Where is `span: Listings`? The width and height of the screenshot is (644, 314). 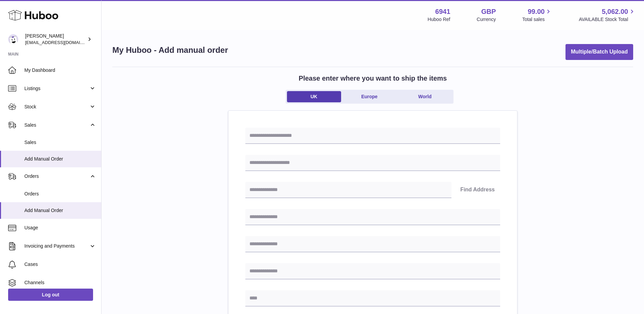
span: Listings is located at coordinates (56, 89).